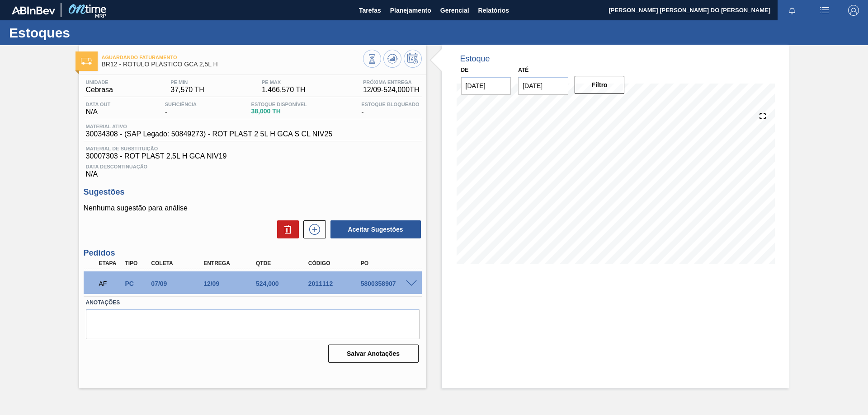  I want to click on div: 2011112, so click(335, 284).